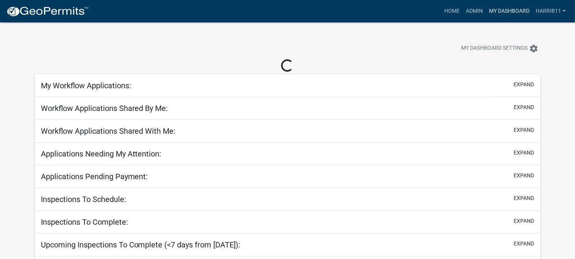 The image size is (575, 259). Describe the element at coordinates (84, 222) in the screenshot. I see `h5: Inspections To Complete:` at that location.